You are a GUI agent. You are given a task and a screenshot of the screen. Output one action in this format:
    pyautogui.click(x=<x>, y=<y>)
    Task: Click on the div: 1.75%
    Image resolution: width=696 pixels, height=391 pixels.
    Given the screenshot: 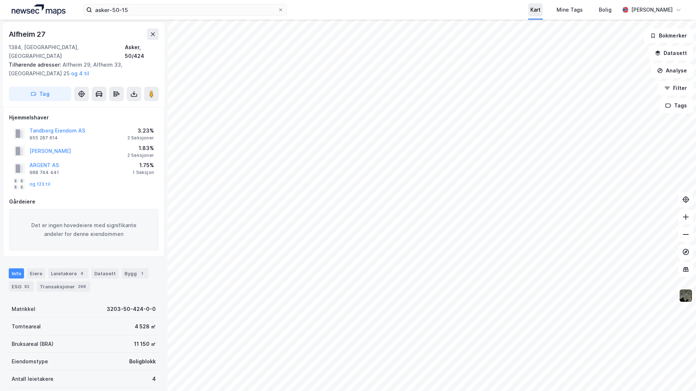 What is the action you would take?
    pyautogui.click(x=143, y=165)
    